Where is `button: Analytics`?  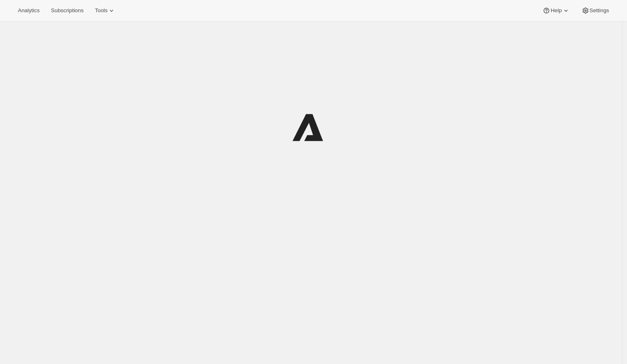 button: Analytics is located at coordinates (28, 10).